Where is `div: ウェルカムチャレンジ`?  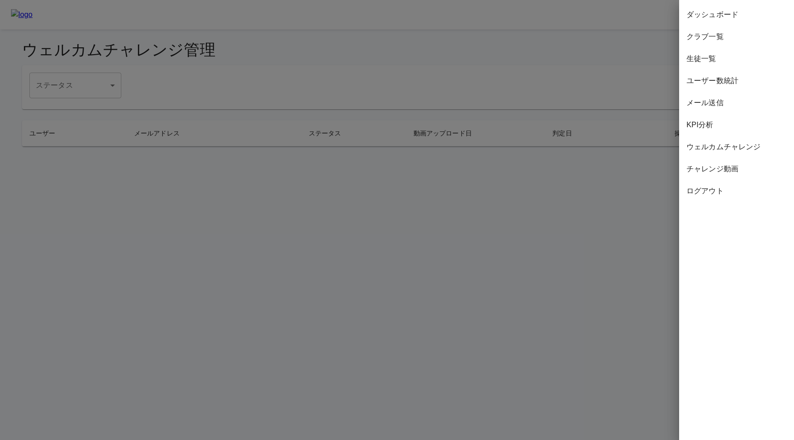
div: ウェルカムチャレンジ is located at coordinates (736, 147).